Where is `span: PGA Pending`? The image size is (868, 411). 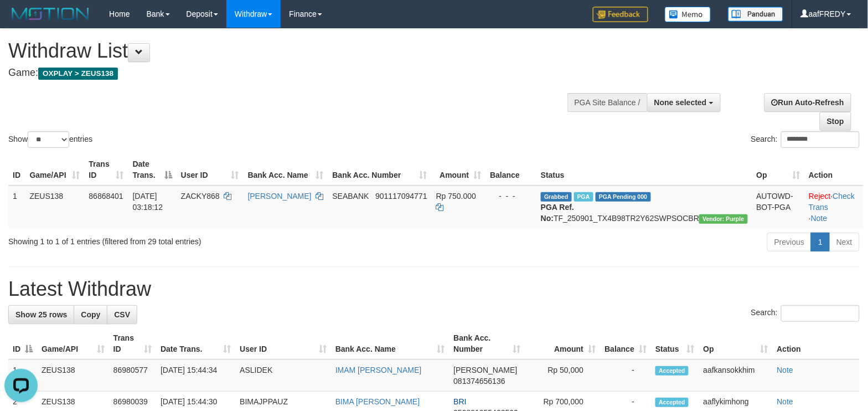
span: PGA Pending is located at coordinates (623, 197).